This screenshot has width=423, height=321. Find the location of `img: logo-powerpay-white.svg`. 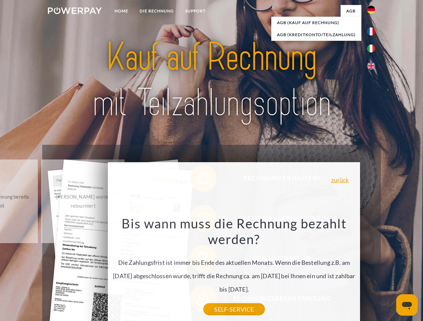

img: logo-powerpay-white.svg is located at coordinates (75, 11).